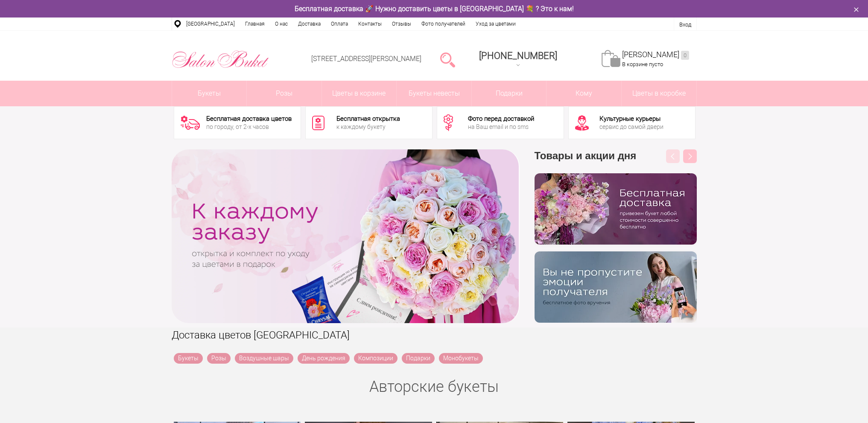  What do you see at coordinates (368, 118) in the screenshot?
I see `div: Бесплатная открытка` at bounding box center [368, 118].